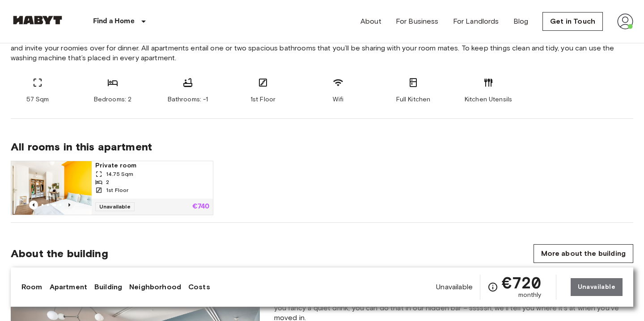 The image size is (644, 321). Describe the element at coordinates (493, 287) in the screenshot. I see `svg: Check cost overview for full price breakdown. Please note that discounts apply to new joiners onl...` at that location.